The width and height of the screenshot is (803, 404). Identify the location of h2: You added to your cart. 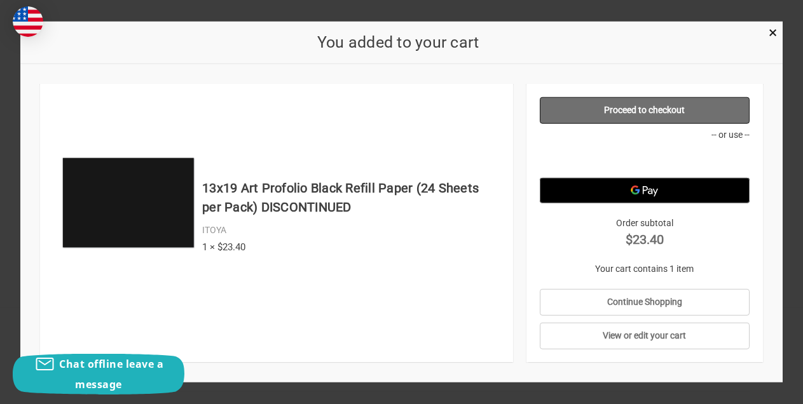
(398, 43).